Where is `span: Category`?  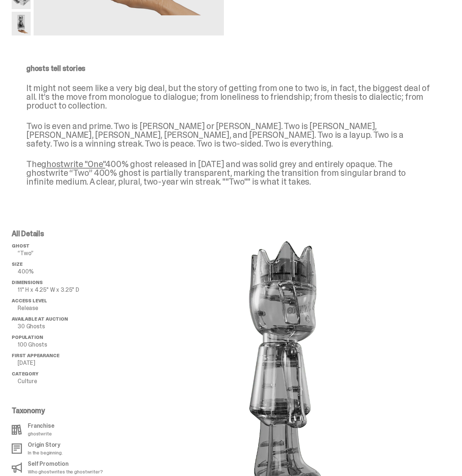 span: Category is located at coordinates (25, 373).